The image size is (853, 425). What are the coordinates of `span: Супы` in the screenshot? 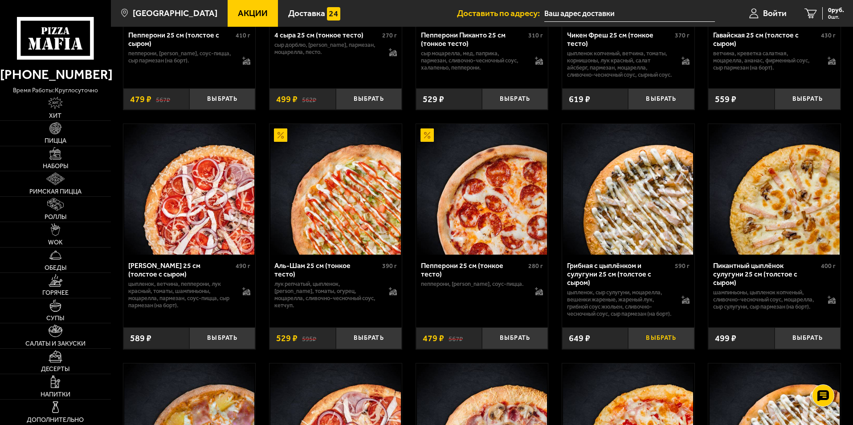 It's located at (55, 318).